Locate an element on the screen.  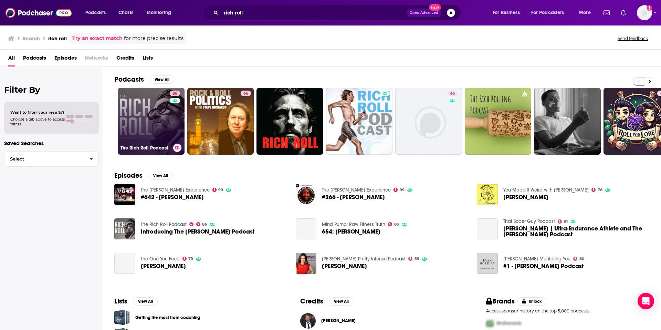
span: McDonalds is located at coordinates (509, 323).